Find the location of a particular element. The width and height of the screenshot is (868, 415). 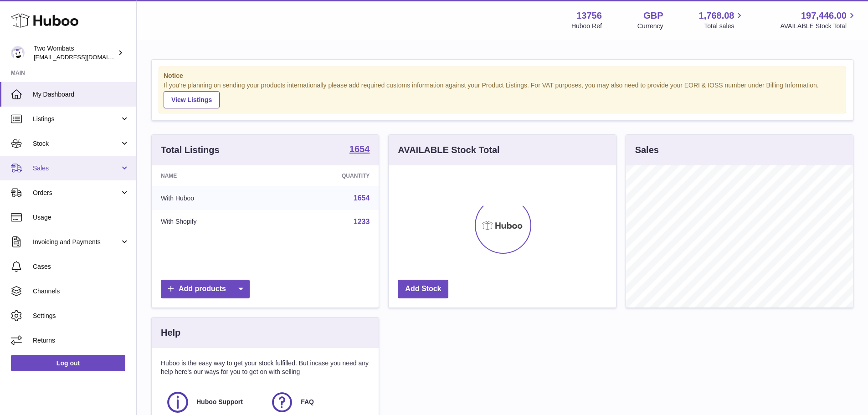

th: Name is located at coordinates (213, 176).